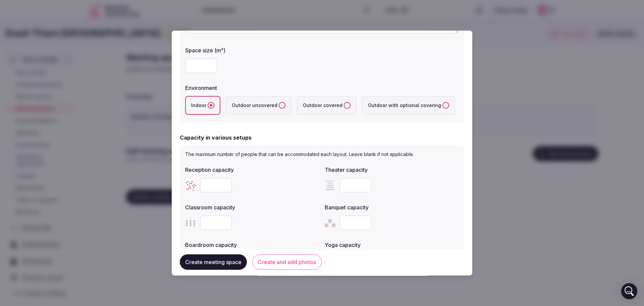 The width and height of the screenshot is (644, 306). Describe the element at coordinates (409, 106) in the screenshot. I see `label: Outdoor with optional covering` at that location.